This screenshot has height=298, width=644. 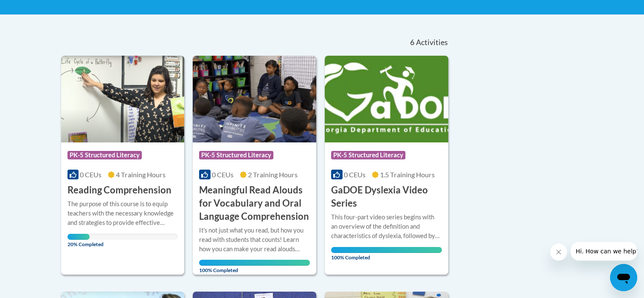 I want to click on a: Course LogoPK-5 Structured Literacy0 CEUs4 Training Hours Reading ComprehensionThe purpose of thi..., so click(x=123, y=165).